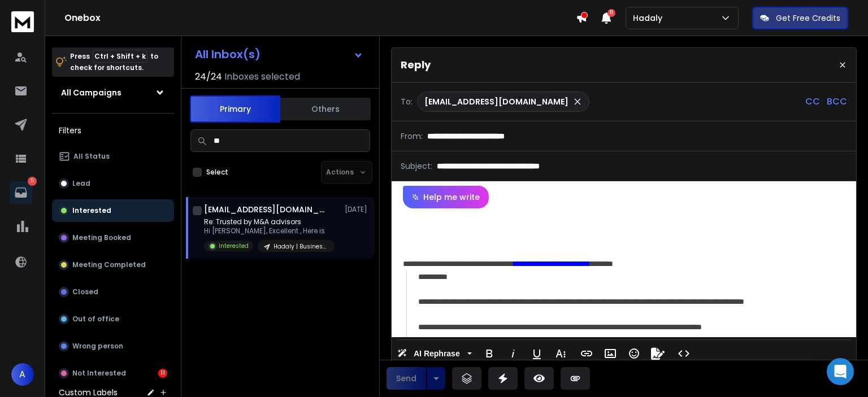 This screenshot has height=397, width=868. What do you see at coordinates (209, 77) in the screenshot?
I see `span: 24 / 24` at bounding box center [209, 77].